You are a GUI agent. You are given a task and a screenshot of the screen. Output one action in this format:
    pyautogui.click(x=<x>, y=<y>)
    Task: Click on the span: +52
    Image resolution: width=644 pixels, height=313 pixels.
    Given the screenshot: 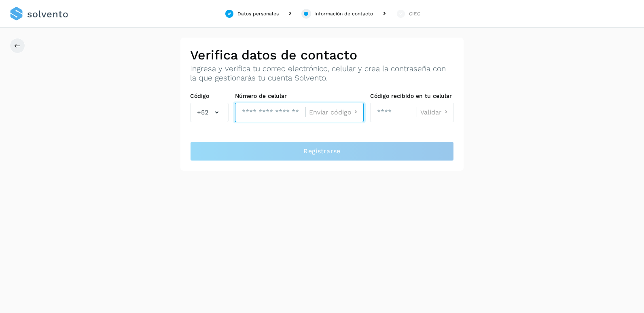 What is the action you would take?
    pyautogui.click(x=203, y=112)
    